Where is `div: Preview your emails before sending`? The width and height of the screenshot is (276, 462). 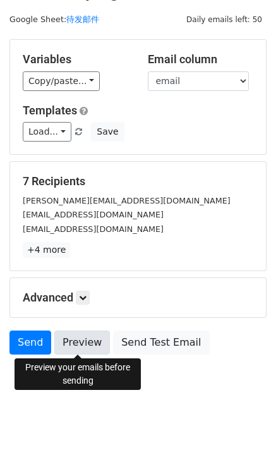
div: Preview your emails before sending is located at coordinates (78, 374).